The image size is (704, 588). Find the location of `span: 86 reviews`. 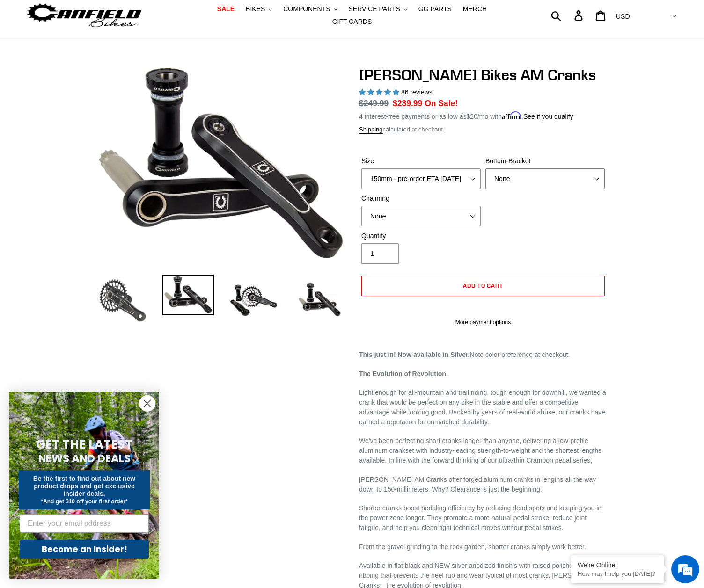

span: 86 reviews is located at coordinates (417, 92).